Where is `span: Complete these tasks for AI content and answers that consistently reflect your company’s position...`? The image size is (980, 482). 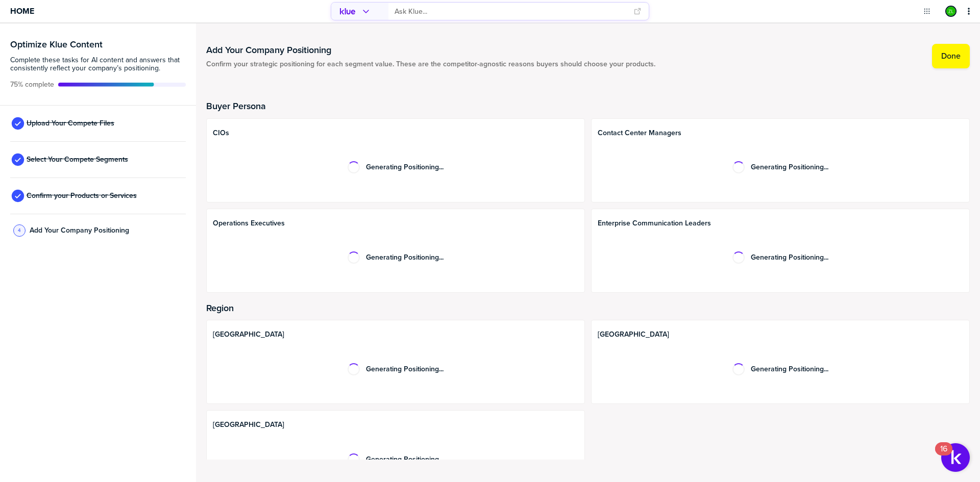 span: Complete these tasks for AI content and answers that consistently reflect your company’s position... is located at coordinates (98, 64).